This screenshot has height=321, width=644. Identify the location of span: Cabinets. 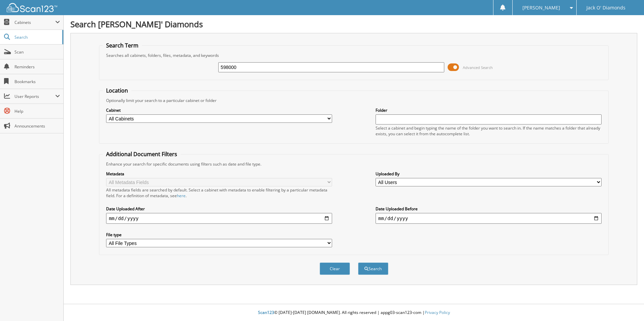
(35, 22).